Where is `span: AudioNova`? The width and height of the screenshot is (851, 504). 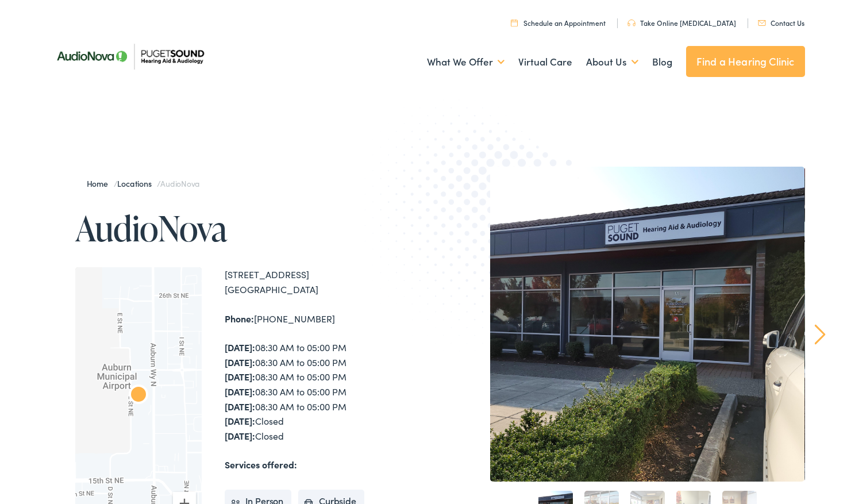
span: AudioNova is located at coordinates (180, 184).